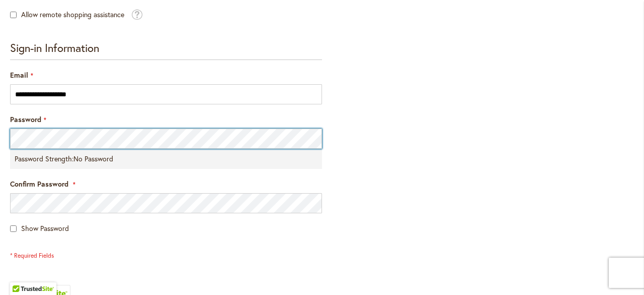 The width and height of the screenshot is (644, 295). I want to click on span: Allow remote shopping assistance, so click(73, 14).